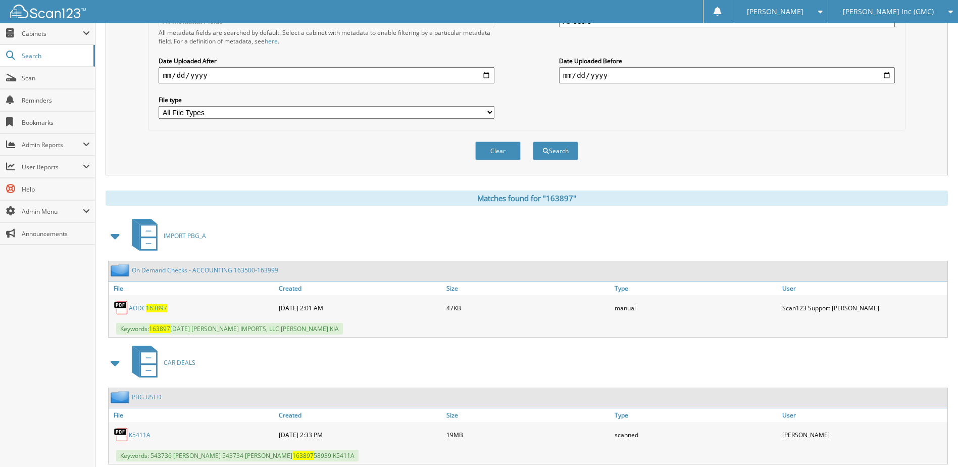  Describe the element at coordinates (56, 233) in the screenshot. I see `span: Announcements` at that location.